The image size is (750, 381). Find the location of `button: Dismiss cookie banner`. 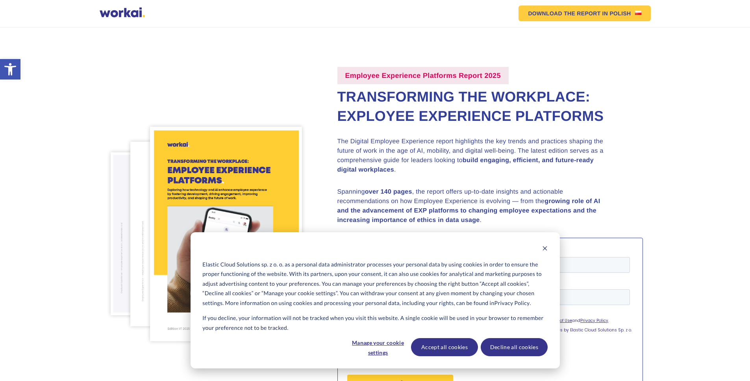

button: Dismiss cookie banner is located at coordinates (545, 249).